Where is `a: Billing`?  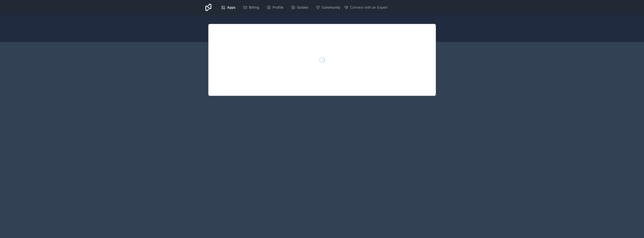 a: Billing is located at coordinates (251, 8).